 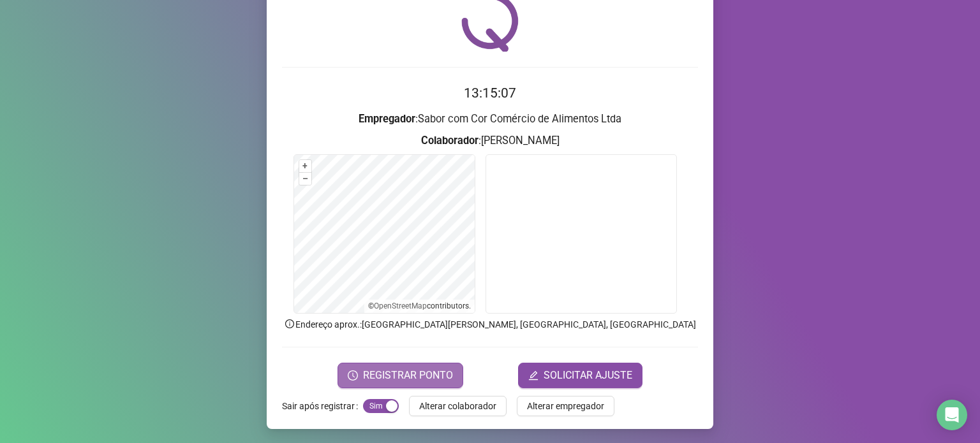 What do you see at coordinates (458, 406) in the screenshot?
I see `span: Alterar colaborador` at bounding box center [458, 406].